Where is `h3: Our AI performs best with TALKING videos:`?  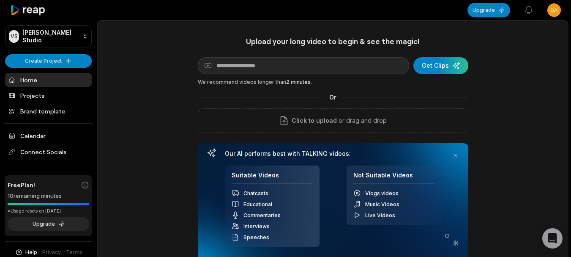
h3: Our AI performs best with TALKING videos: is located at coordinates (333, 153).